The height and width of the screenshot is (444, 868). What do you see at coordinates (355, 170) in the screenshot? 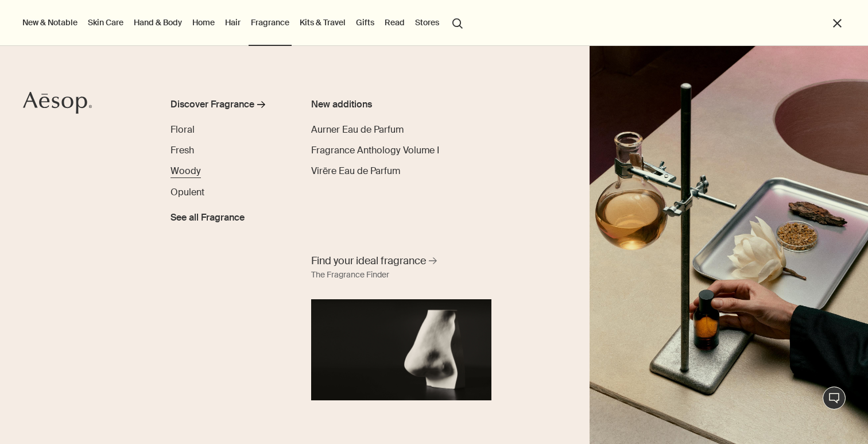
I see `span: Virēre Eau de Parfum` at bounding box center [355, 170].